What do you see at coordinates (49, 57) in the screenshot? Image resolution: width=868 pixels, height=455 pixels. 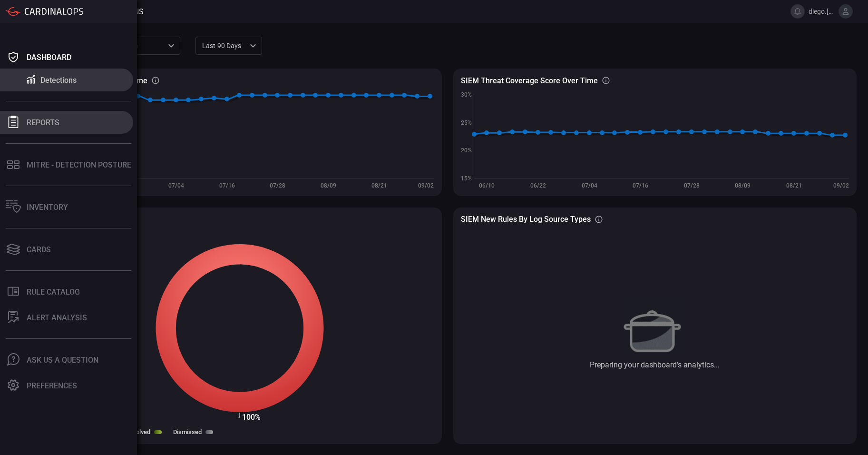 I see `div: Dashboard` at bounding box center [49, 57].